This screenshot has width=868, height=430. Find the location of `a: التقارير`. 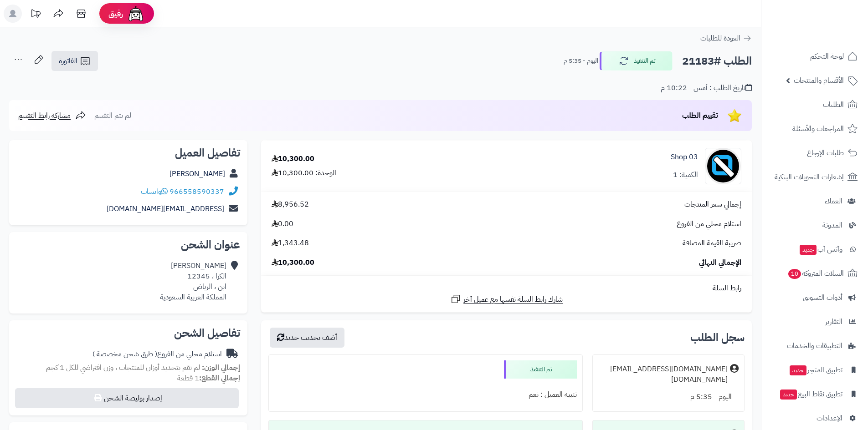

a: التقارير is located at coordinates (815, 321).